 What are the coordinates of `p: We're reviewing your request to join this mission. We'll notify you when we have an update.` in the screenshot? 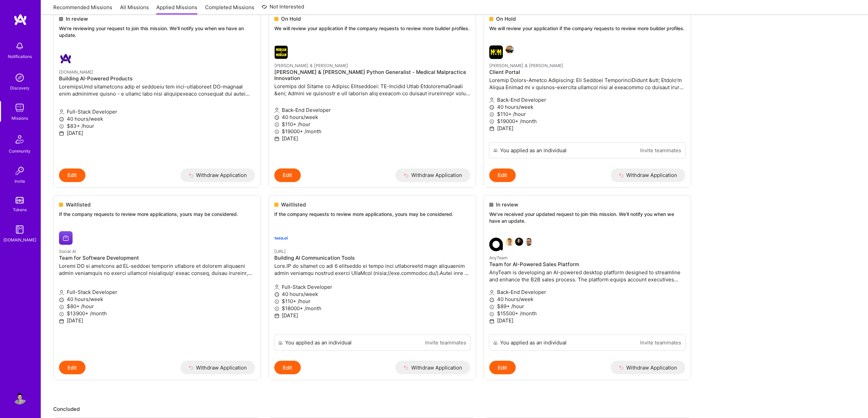 It's located at (157, 32).